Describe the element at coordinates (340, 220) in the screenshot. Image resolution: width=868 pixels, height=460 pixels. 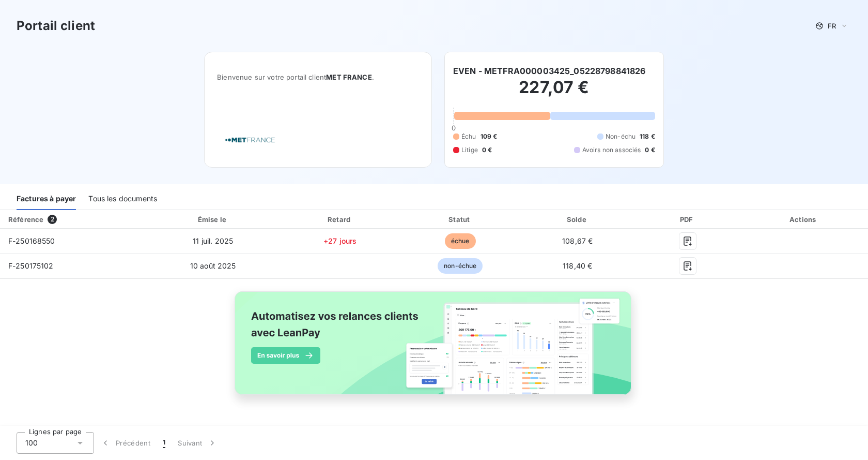
I see `div: Retard` at that location.